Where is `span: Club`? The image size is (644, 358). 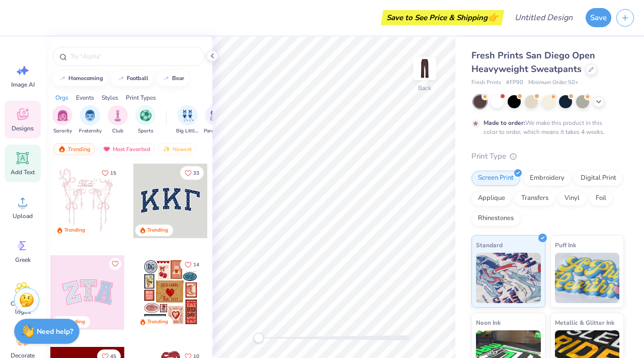 span: Club is located at coordinates (118, 131).